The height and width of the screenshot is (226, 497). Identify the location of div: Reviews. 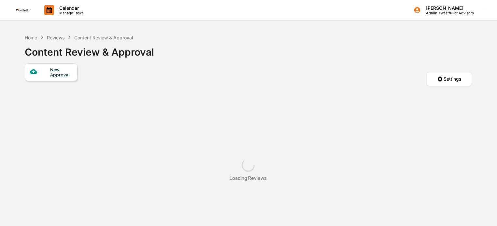
(56, 37).